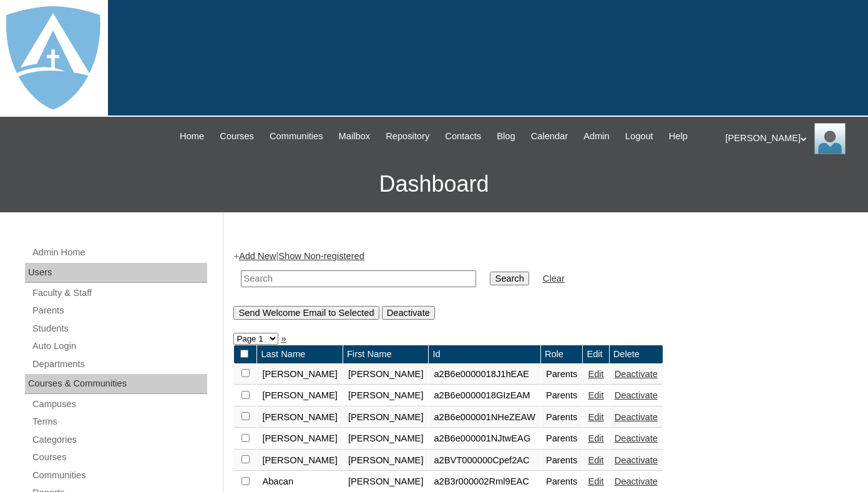 This screenshot has width=868, height=492. I want to click on span: Home, so click(191, 136).